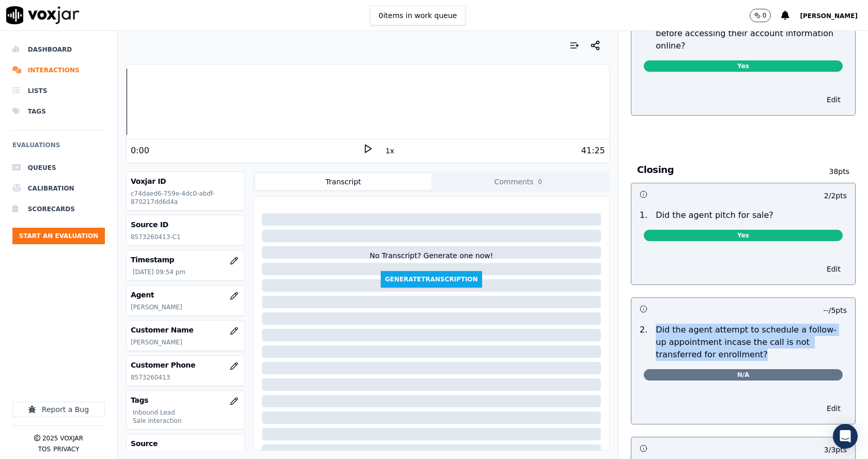 This screenshot has height=459, width=868. Describe the element at coordinates (58, 148) in the screenshot. I see `h6: Evaluations` at that location.